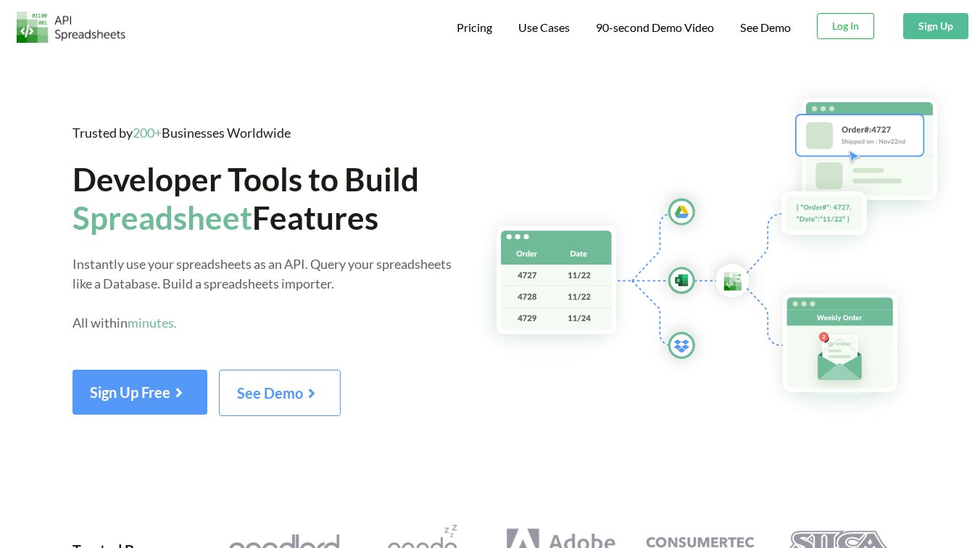  What do you see at coordinates (152, 323) in the screenshot?
I see `span: minutes.` at bounding box center [152, 323].